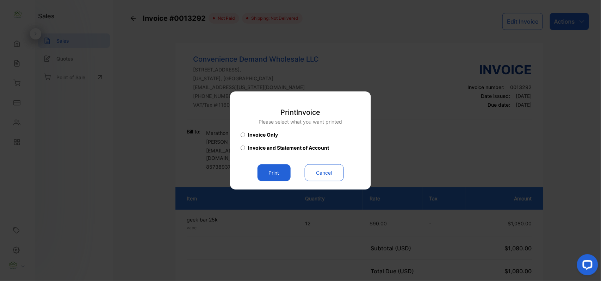 This screenshot has height=281, width=601. Describe the element at coordinates (288, 148) in the screenshot. I see `span: Invoice and Statement of Account` at that location.